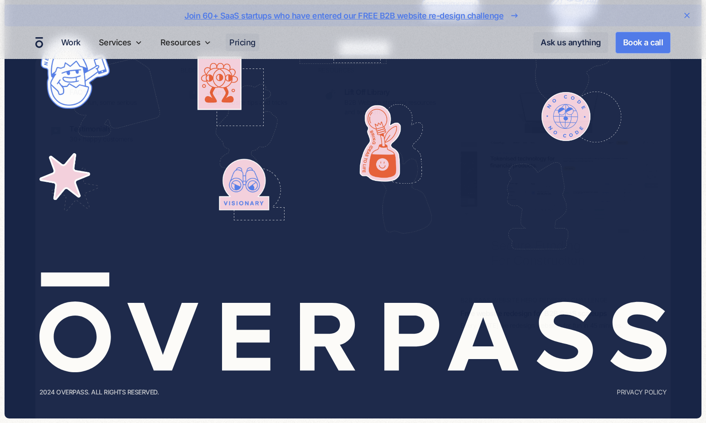 The height and width of the screenshot is (423, 706). What do you see at coordinates (219, 92) in the screenshot?
I see `div: Journal` at bounding box center [219, 92].